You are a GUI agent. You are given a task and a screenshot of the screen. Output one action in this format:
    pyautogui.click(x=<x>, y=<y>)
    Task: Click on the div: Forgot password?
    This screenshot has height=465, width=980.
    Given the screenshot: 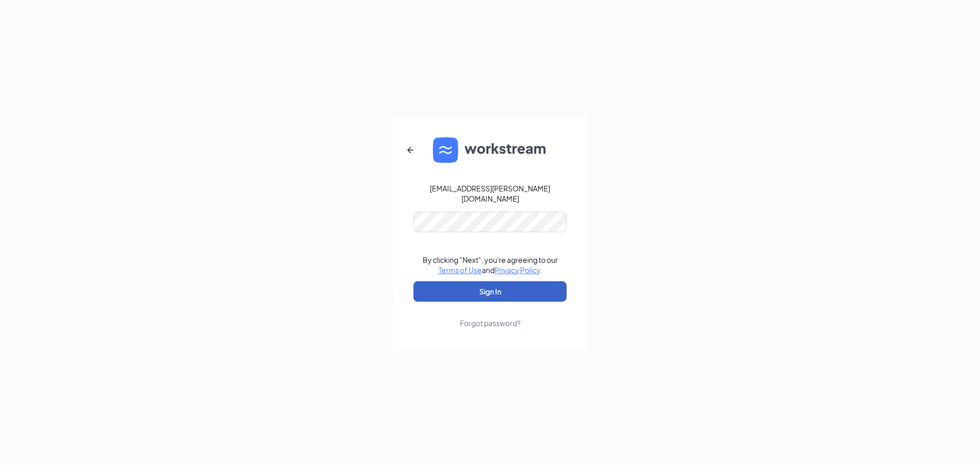 What is the action you would take?
    pyautogui.click(x=490, y=323)
    